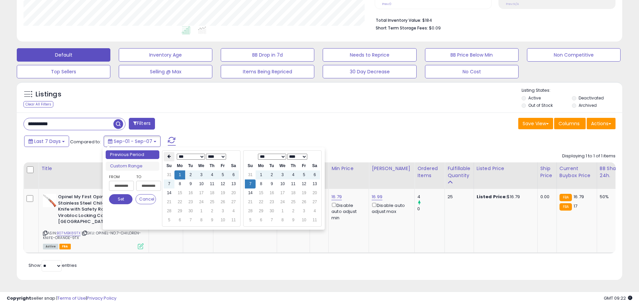 The height and width of the screenshot is (305, 639). I want to click on td: 13, so click(314, 184).